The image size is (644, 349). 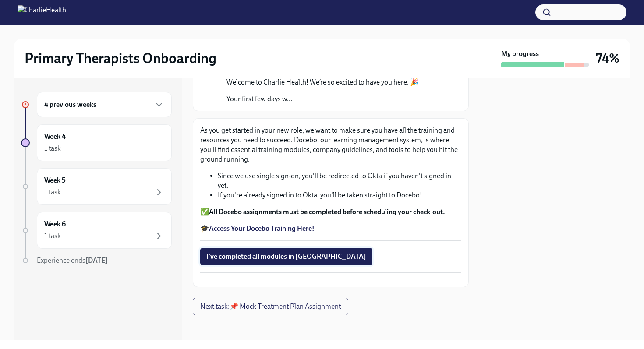 What do you see at coordinates (72, 260) in the screenshot?
I see `span: Experience ends` at bounding box center [72, 260].